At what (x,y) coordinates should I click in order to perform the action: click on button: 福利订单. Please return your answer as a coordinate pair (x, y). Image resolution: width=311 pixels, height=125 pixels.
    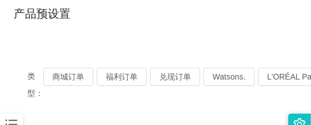
    Looking at the image, I should click on (122, 77).